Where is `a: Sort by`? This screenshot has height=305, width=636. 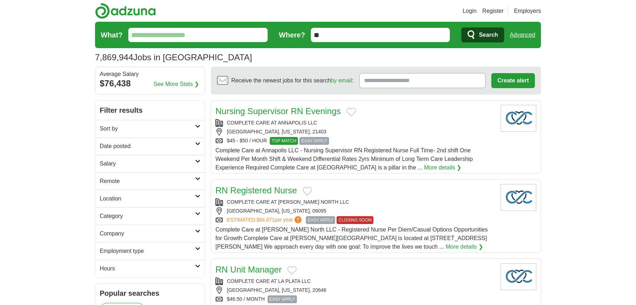
a: Sort by is located at coordinates (150, 129).